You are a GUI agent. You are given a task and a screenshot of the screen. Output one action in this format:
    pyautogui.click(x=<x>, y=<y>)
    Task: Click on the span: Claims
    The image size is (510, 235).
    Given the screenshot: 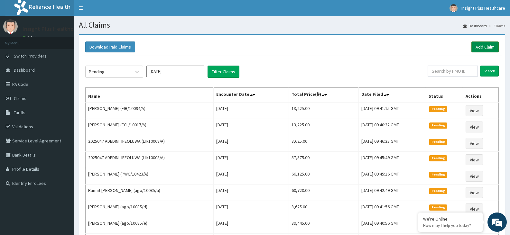 What is the action you would take?
    pyautogui.click(x=20, y=98)
    